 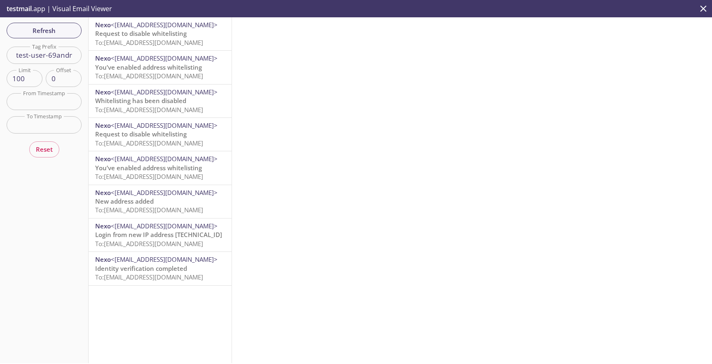 I want to click on span: Identity verification completed, so click(x=141, y=268).